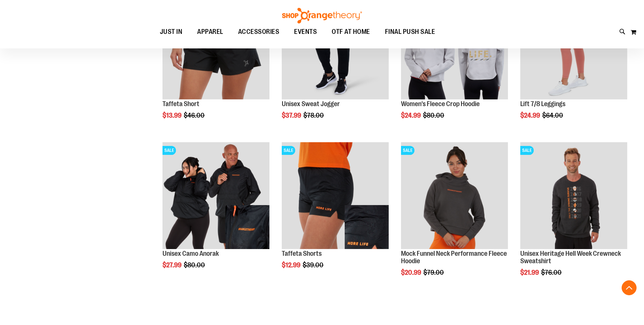 This screenshot has height=325, width=644. Describe the element at coordinates (305, 32) in the screenshot. I see `a: EVENTS` at that location.